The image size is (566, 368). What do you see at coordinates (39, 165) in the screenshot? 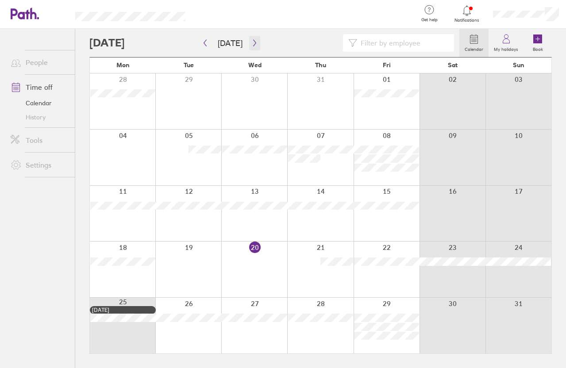
I see `a: Settings` at bounding box center [39, 165].